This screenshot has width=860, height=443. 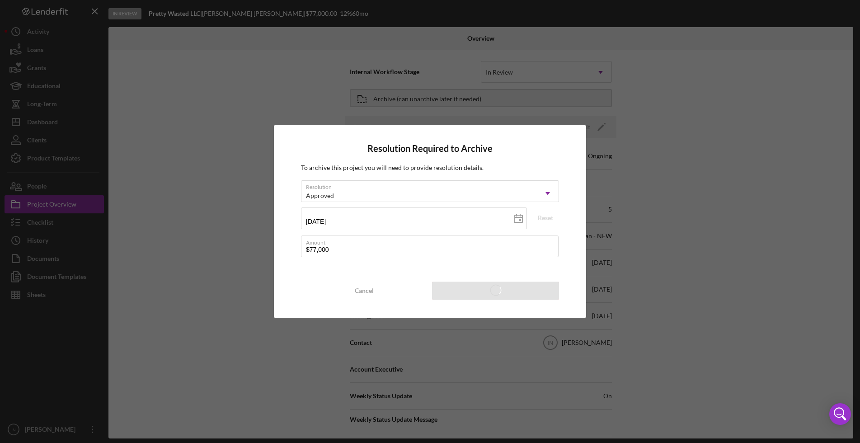 What do you see at coordinates (364, 291) in the screenshot?
I see `button: Cancel` at bounding box center [364, 291].